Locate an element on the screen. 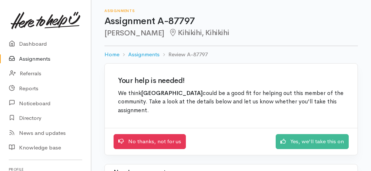  span: Kihikihi, Kihikihi is located at coordinates (199, 32).